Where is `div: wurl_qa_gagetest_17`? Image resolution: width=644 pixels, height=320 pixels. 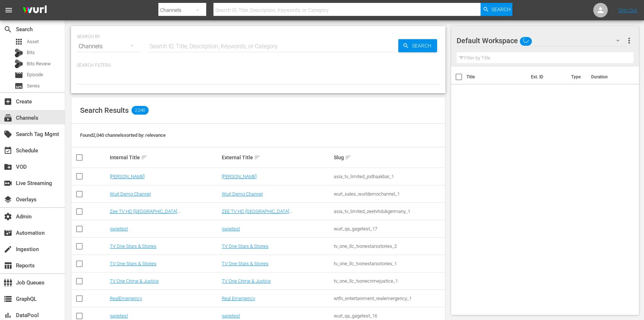 div: wurl_qa_gagetest_17 is located at coordinates (389, 229).